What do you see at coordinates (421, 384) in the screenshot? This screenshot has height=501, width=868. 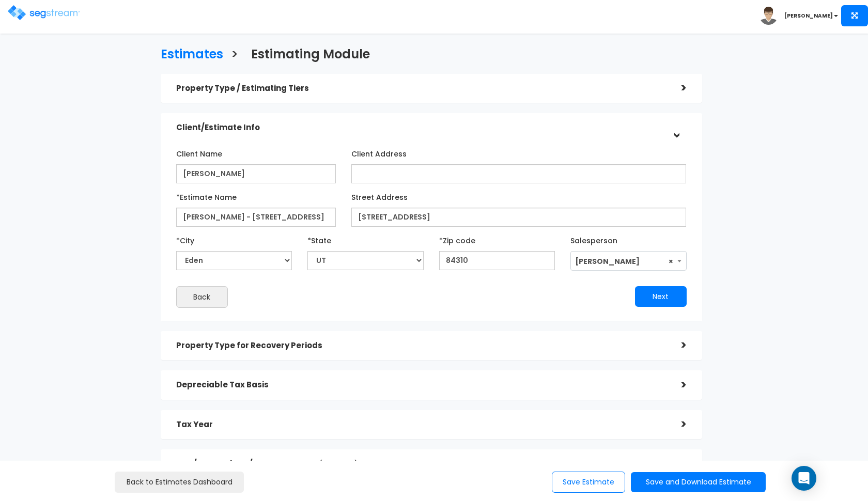 I see `h5: Depreciable Tax Basis` at bounding box center [421, 384].